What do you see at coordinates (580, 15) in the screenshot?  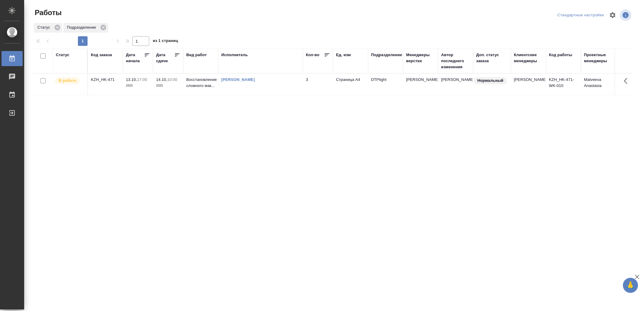 I see `div: split button` at bounding box center [580, 15].